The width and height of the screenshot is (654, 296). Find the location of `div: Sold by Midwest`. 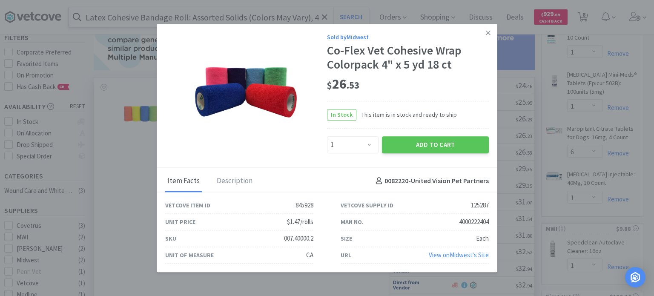

div: Sold by Midwest is located at coordinates (408, 37).